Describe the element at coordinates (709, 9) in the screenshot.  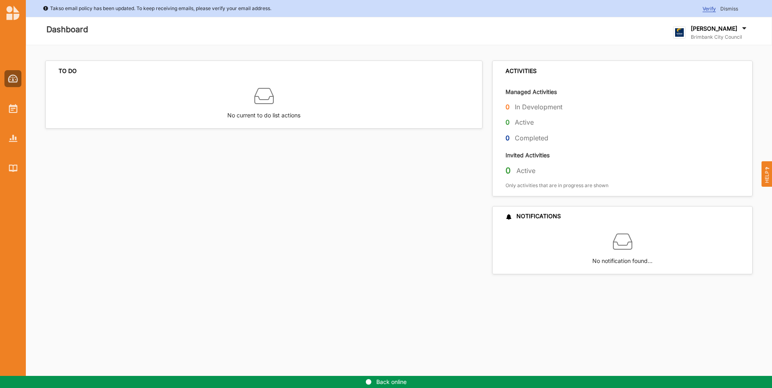
I see `span: Verify` at that location.